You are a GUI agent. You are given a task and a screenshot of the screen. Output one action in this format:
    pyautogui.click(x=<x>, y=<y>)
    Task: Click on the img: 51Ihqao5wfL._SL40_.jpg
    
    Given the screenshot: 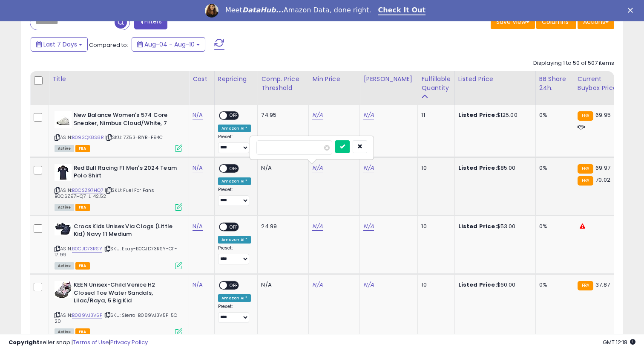 What is the action you would take?
    pyautogui.click(x=63, y=289)
    